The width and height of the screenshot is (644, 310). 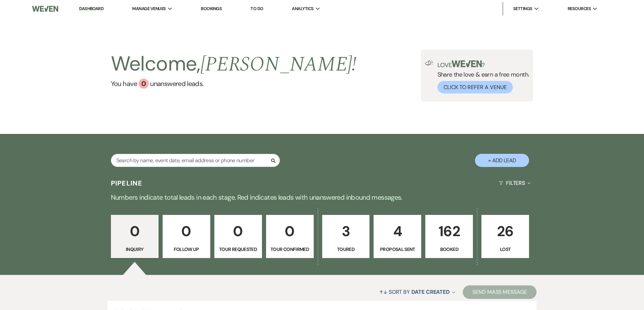 What do you see at coordinates (45, 9) in the screenshot?
I see `img: Weven Logo` at bounding box center [45, 9].